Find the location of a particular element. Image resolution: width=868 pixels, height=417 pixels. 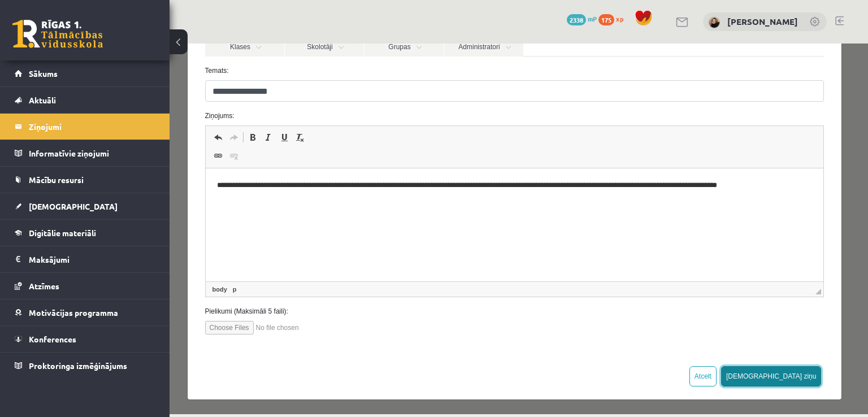

a: Konferences is located at coordinates (85, 339).